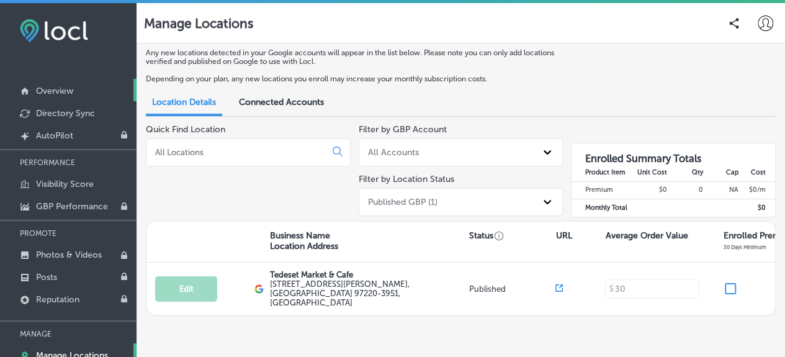 This screenshot has height=357, width=785. What do you see at coordinates (721, 173) in the screenshot?
I see `th: Cap` at bounding box center [721, 173].